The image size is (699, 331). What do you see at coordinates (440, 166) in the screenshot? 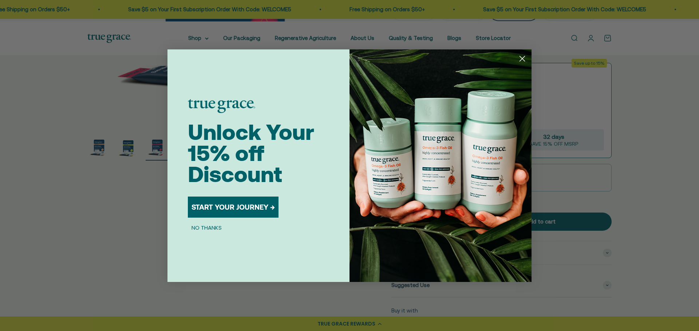
I see `img: 098727d5-50f8-4f9b-9554-844bb8da1403.jpeg` at bounding box center [440, 166].